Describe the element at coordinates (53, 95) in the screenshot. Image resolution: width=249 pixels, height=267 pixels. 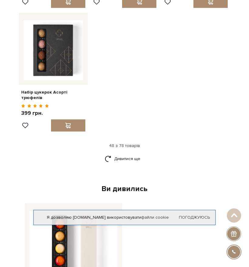
I see `a: Набір цукерок Асорті трюфелів` at that location.